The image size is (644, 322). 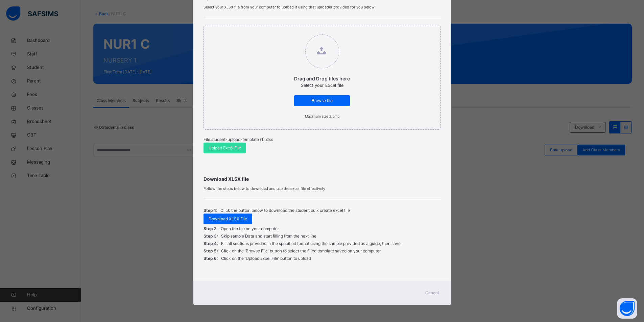 I want to click on button: Open asap, so click(x=627, y=309).